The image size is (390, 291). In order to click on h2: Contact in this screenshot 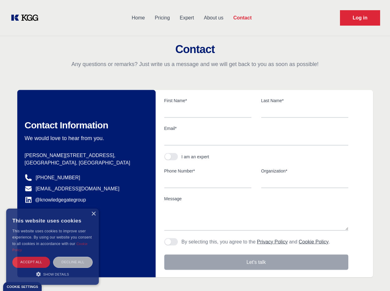, I will do `click(195, 49)`.